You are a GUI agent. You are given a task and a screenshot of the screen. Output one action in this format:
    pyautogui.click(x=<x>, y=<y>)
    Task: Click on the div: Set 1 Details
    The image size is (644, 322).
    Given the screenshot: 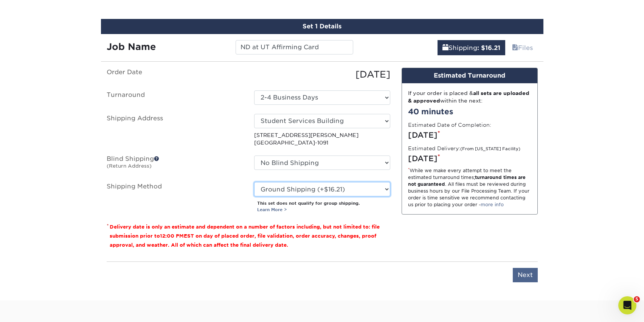 What is the action you would take?
    pyautogui.click(x=322, y=27)
    